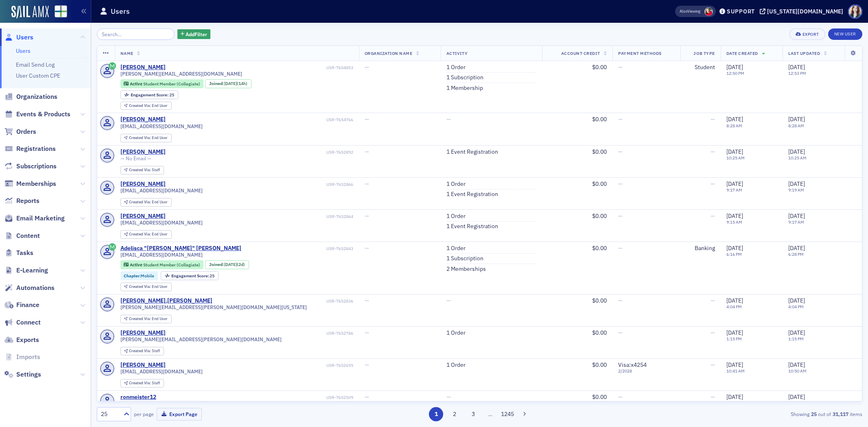 The width and height of the screenshot is (868, 427). Describe the element at coordinates (30, 13) in the screenshot. I see `a: SailAMX` at that location.